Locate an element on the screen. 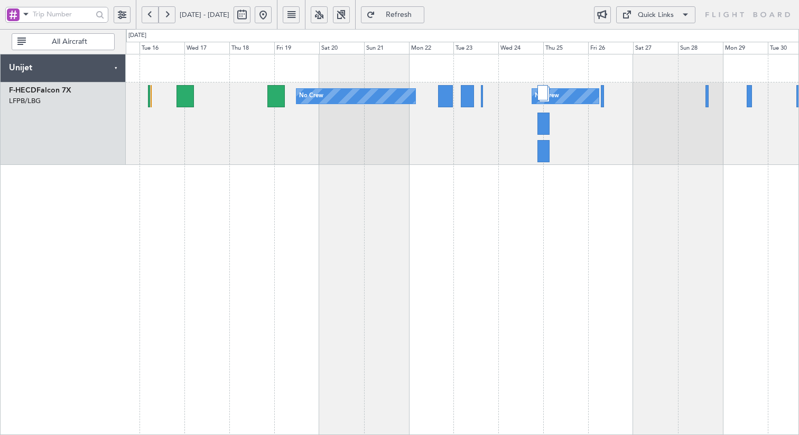 The width and height of the screenshot is (799, 435). div: Sun 28 is located at coordinates (700, 48).